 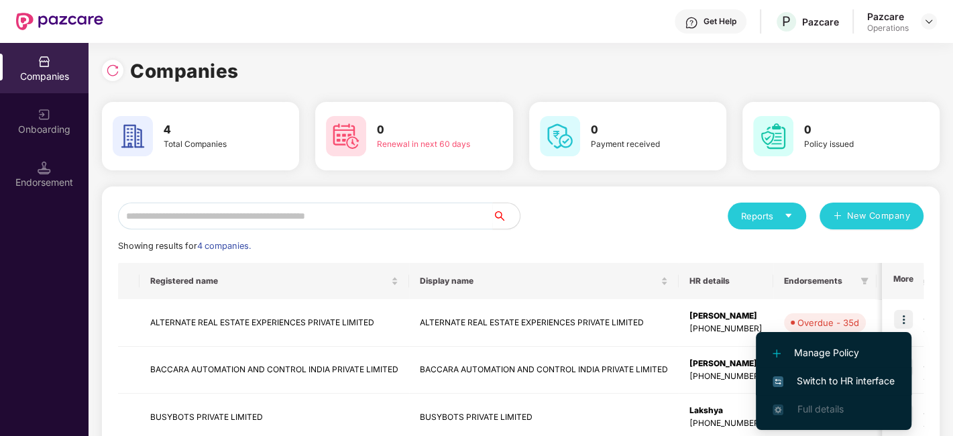 I want to click on span: plus, so click(x=837, y=217).